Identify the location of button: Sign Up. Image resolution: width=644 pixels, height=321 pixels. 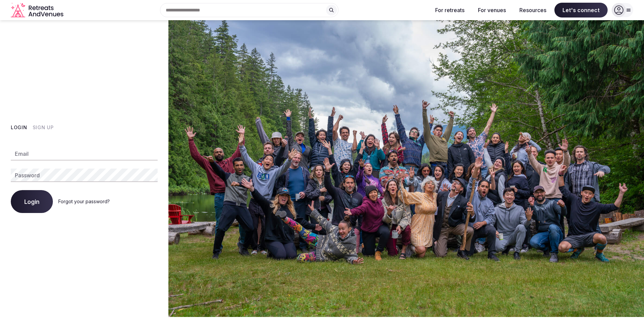
(43, 128).